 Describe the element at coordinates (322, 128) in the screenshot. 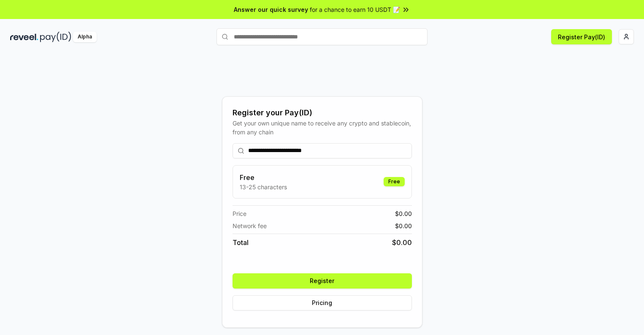

I see `div: Get your own unique name to receive any crypto and stablecoin, from any chain` at that location.